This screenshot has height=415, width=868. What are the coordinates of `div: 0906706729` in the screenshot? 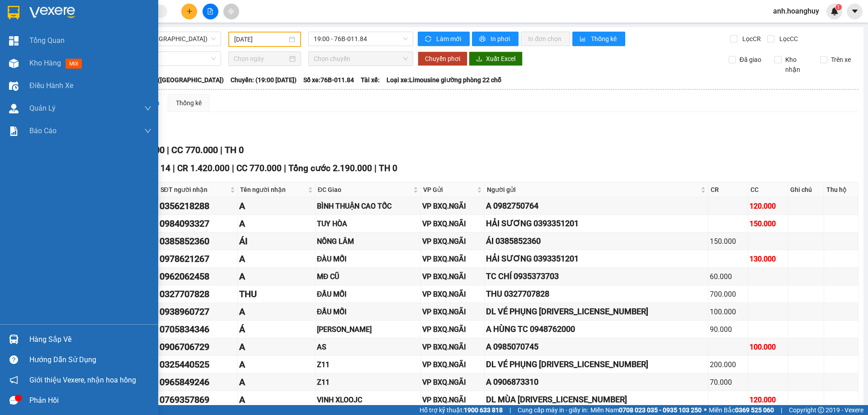 It's located at (197, 347).